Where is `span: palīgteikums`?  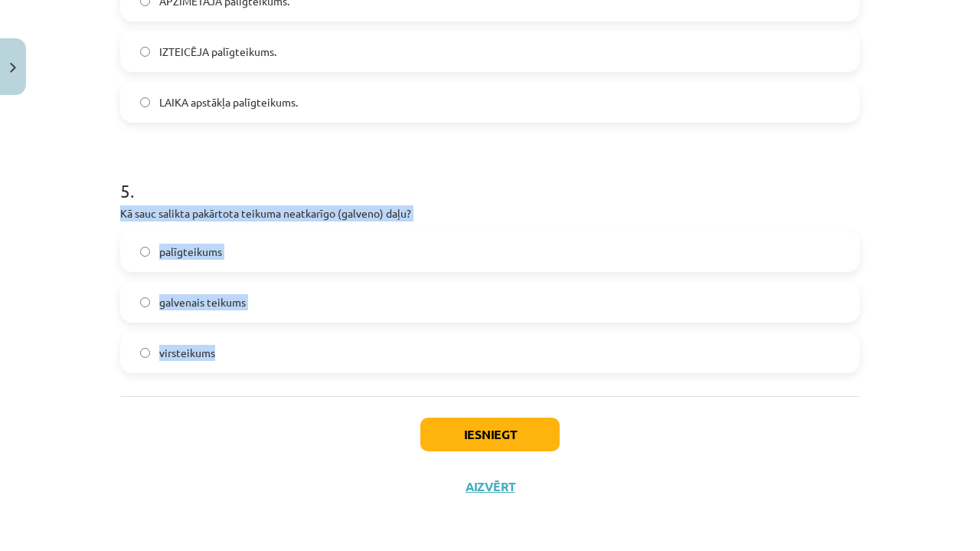 span: palīgteikums is located at coordinates (191, 252).